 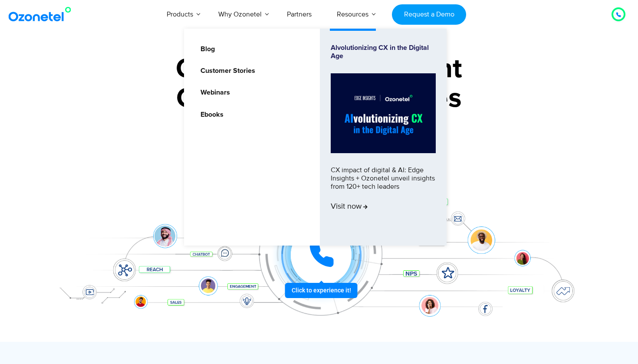 What do you see at coordinates (226, 71) in the screenshot?
I see `a: Customer Stories` at bounding box center [226, 71].